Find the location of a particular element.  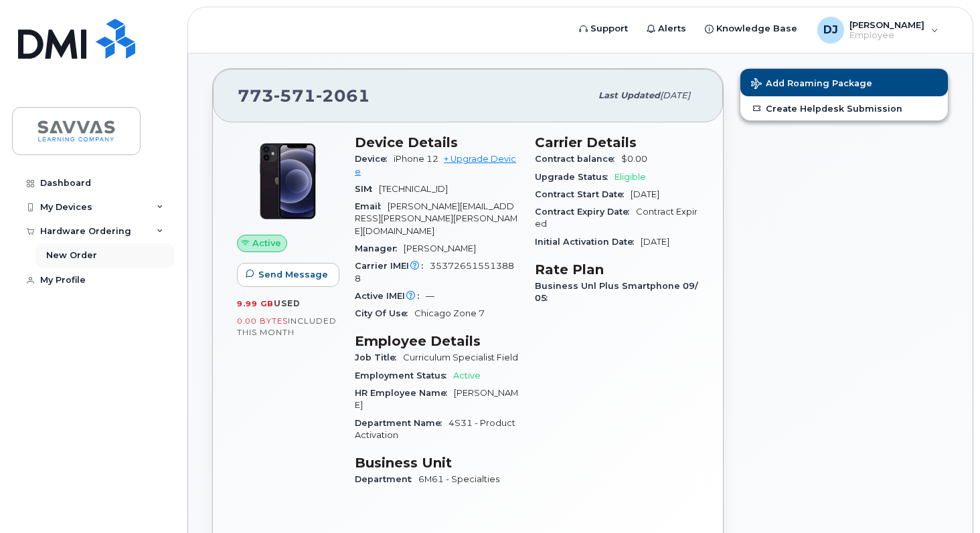

span: 2061 is located at coordinates (343, 95).